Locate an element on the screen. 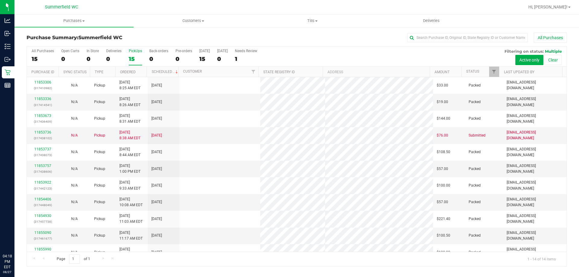 Image resolution: width=579 pixels, height=277 pixels. inline-svg: Outbound is located at coordinates (8, 59).